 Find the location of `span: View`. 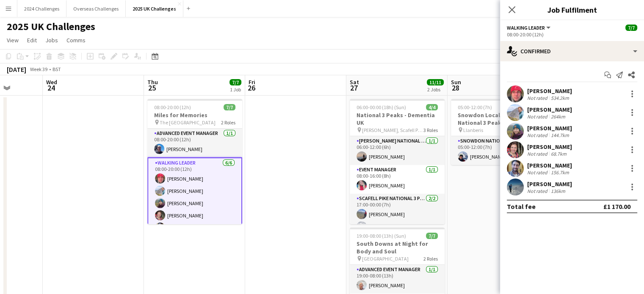

span: View is located at coordinates (12, 40).